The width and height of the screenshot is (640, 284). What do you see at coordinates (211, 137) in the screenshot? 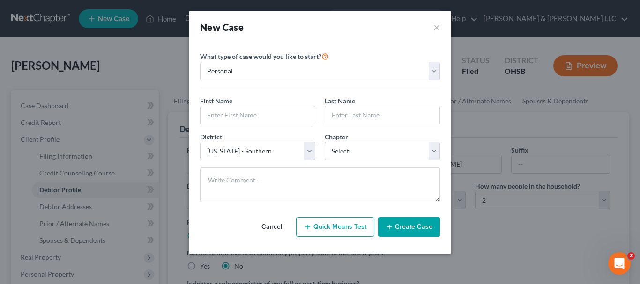
I see `span: District` at bounding box center [211, 137].